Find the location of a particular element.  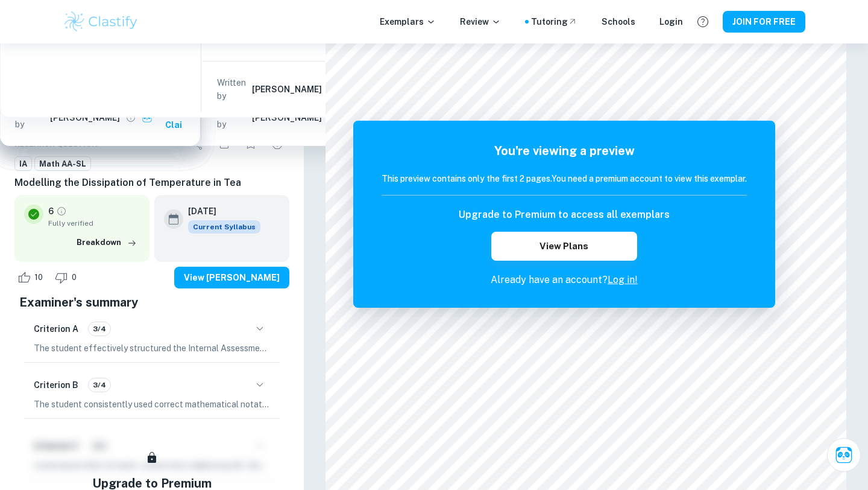

h5: Examiner's summary is located at coordinates (152, 302).